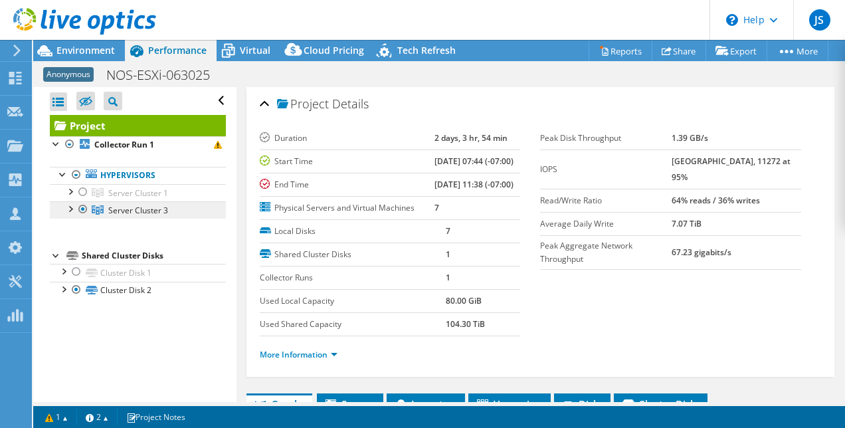  I want to click on b: 2 days, 3 hr, 54 min, so click(471, 138).